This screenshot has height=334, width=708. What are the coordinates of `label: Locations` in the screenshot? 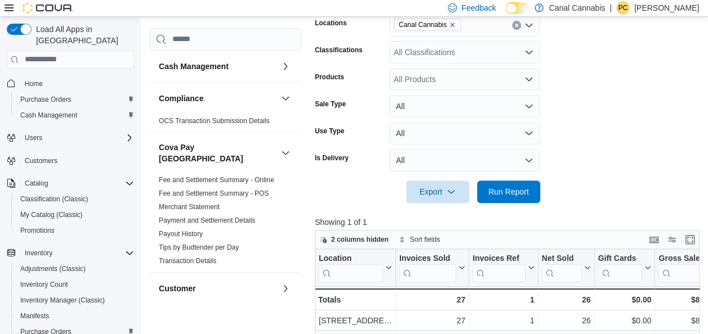 It's located at (330, 23).